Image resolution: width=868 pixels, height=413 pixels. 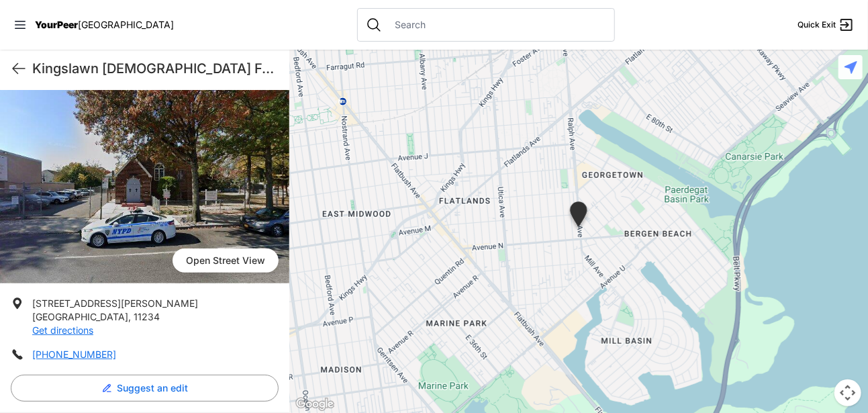 What do you see at coordinates (826, 25) in the screenshot?
I see `a: Quick Exit` at bounding box center [826, 25].